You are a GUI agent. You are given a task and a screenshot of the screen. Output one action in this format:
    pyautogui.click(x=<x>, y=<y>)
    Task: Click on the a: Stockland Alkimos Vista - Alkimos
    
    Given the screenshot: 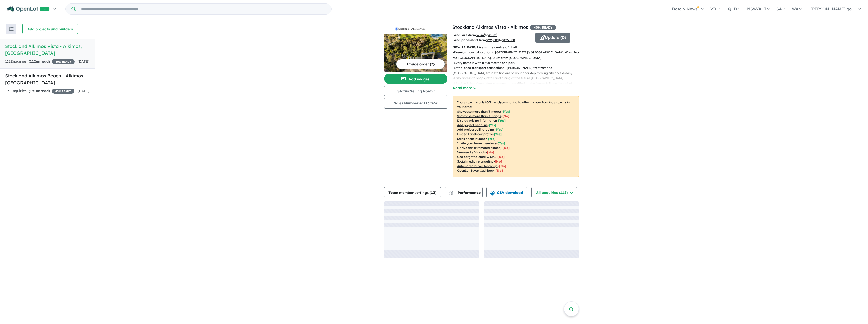 What is the action you would take?
    pyautogui.click(x=490, y=27)
    